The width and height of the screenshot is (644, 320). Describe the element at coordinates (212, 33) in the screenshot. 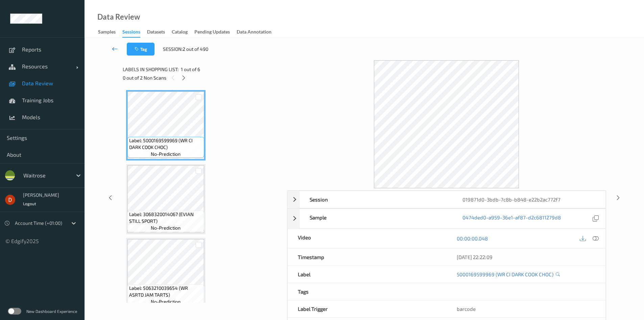

I see `div: Pending Updates` at that location.